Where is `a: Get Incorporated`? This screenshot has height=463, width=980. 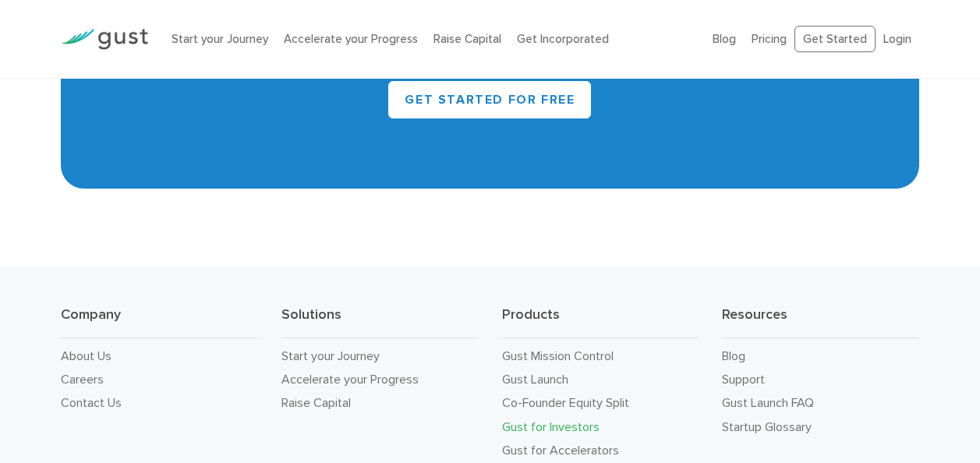
a: Get Incorporated is located at coordinates (563, 39).